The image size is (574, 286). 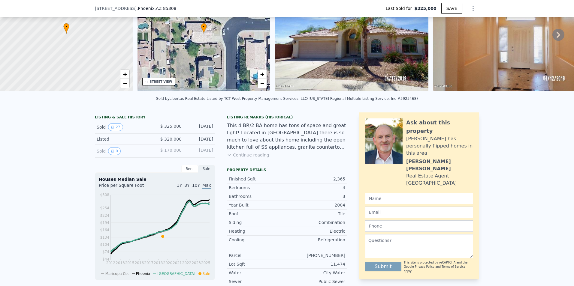 What do you see at coordinates (155, 118) in the screenshot?
I see `div: LISTING & SALE HISTORY` at bounding box center [155, 118].